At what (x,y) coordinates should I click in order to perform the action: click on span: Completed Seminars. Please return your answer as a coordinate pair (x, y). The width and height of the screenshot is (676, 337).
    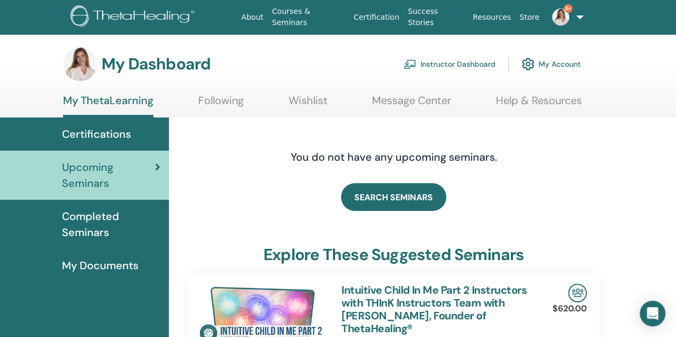
    Looking at the image, I should click on (111, 224).